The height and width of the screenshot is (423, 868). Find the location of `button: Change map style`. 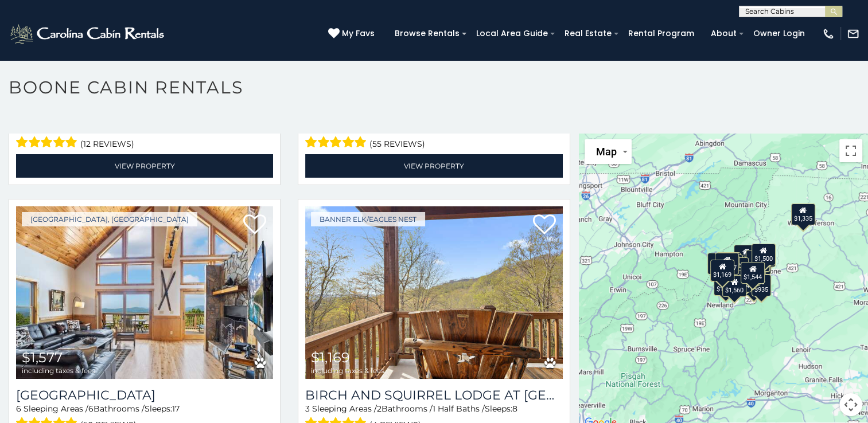

button: Change map style is located at coordinates (608, 151).